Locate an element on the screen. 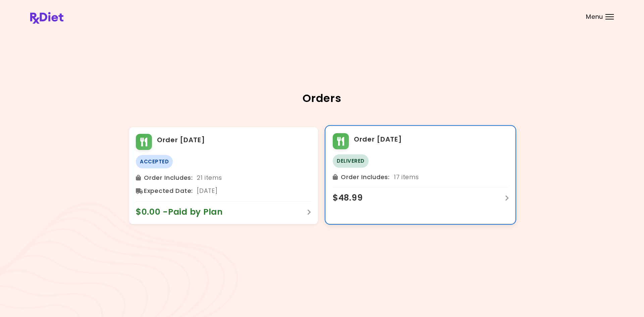  span: Expected Date : is located at coordinates (168, 191).